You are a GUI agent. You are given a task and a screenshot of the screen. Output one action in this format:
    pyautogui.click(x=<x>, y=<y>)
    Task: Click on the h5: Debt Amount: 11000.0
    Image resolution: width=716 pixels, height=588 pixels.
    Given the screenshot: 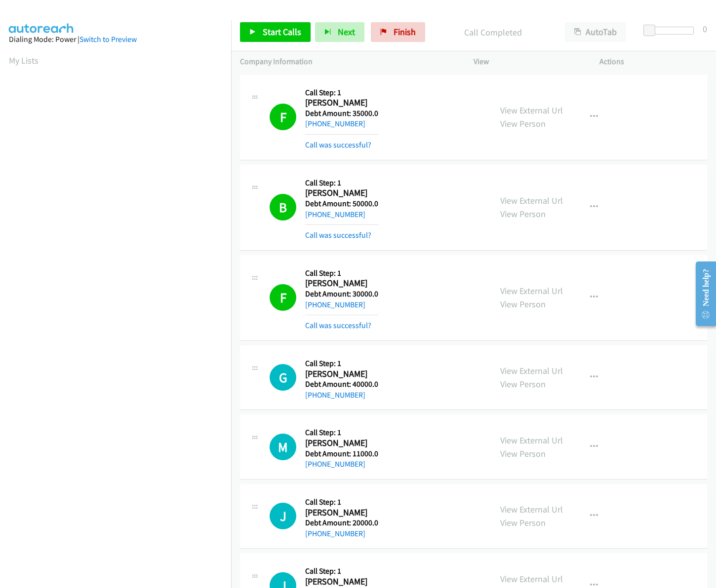 What is the action you would take?
    pyautogui.click(x=341, y=454)
    